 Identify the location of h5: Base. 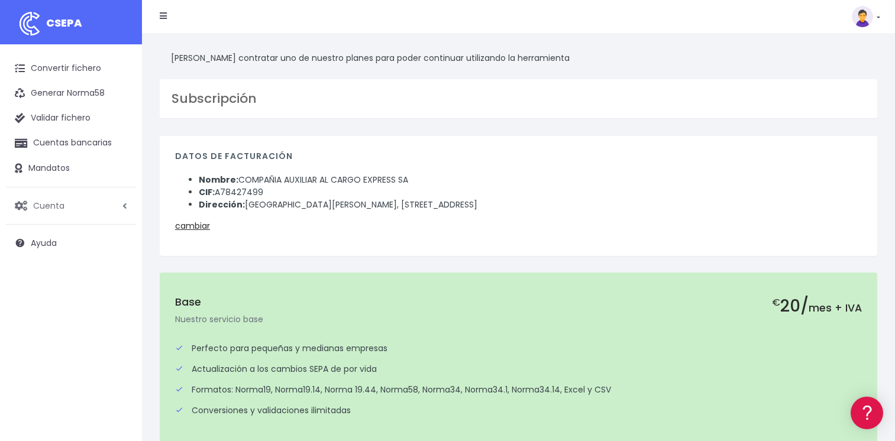
(518, 302).